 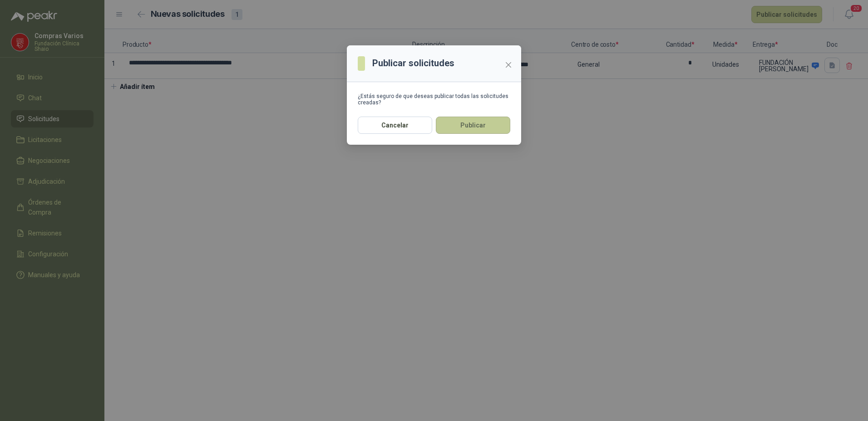 What do you see at coordinates (413, 63) in the screenshot?
I see `h3: Publicar solicitudes` at bounding box center [413, 63].